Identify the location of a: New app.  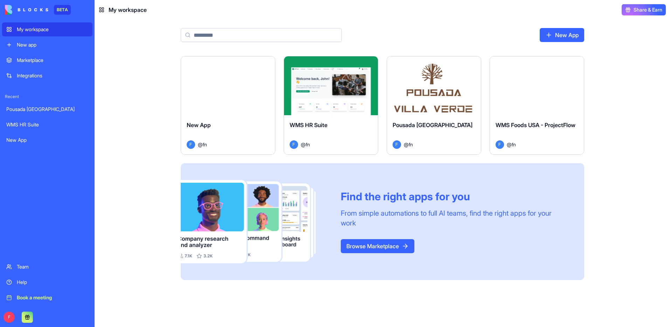
(47, 45).